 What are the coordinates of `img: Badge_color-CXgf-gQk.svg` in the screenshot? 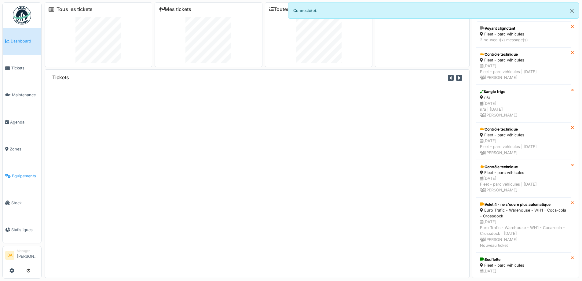 It's located at (22, 15).